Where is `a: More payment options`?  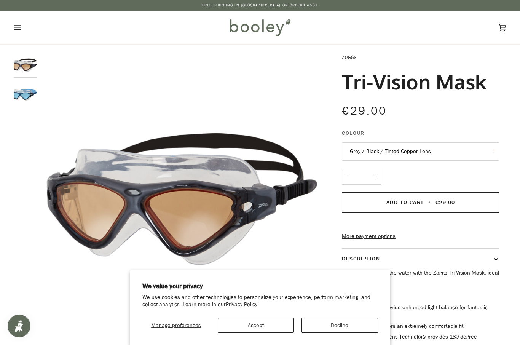 a: More payment options is located at coordinates (420, 236).